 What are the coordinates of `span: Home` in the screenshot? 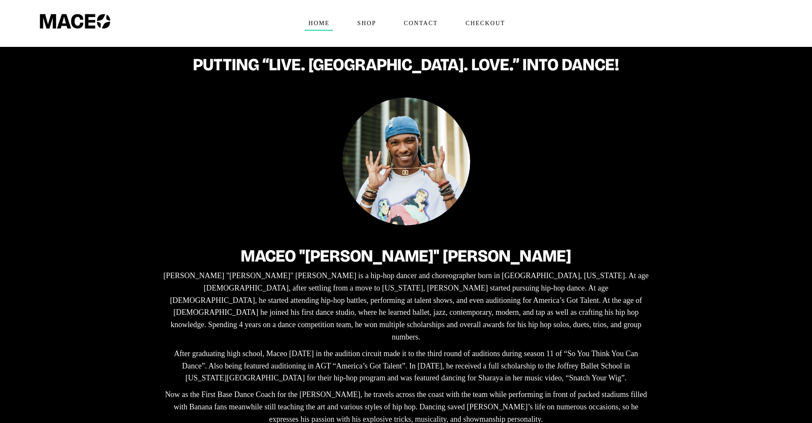 It's located at (319, 23).